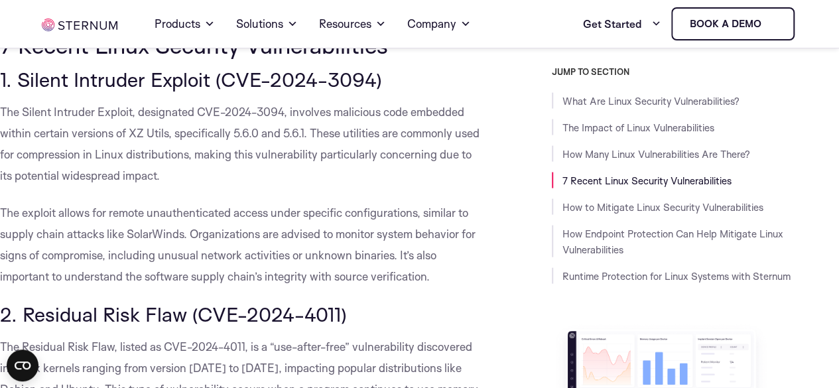  Describe the element at coordinates (647, 180) in the screenshot. I see `a: 7 Recent Linux Security Vulnerabilities` at that location.